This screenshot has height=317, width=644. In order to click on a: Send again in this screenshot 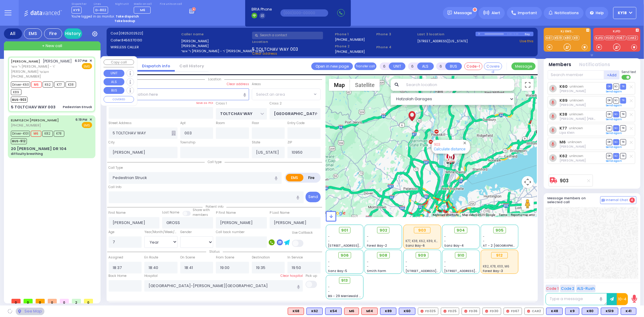, I will do `click(614, 91)`.